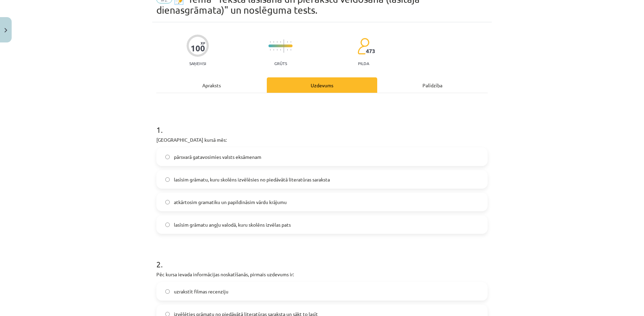  I want to click on div: 100, so click(198, 49).